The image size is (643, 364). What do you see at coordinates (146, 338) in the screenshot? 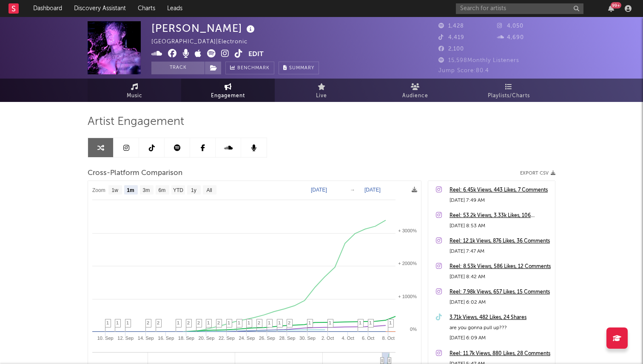
I see `text: 14. Sep` at bounding box center [146, 338].